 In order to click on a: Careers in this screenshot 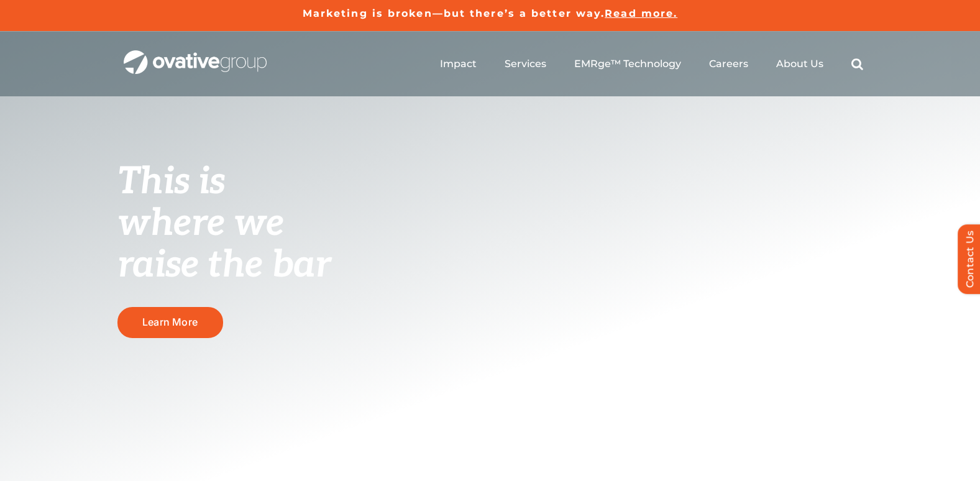, I will do `click(729, 64)`.